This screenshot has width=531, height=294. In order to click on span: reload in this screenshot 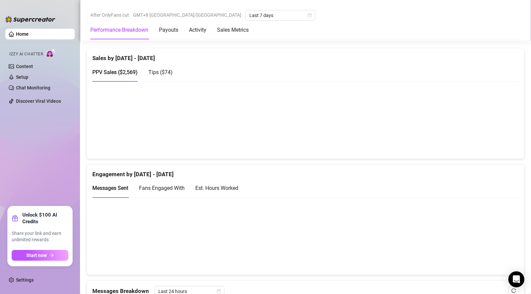, I will do `click(514, 290)`.